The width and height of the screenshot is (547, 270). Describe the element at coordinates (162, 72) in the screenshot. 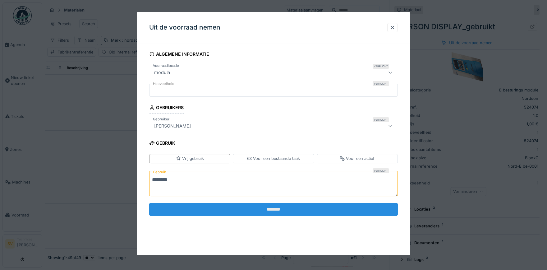

I see `div: modula` at that location.